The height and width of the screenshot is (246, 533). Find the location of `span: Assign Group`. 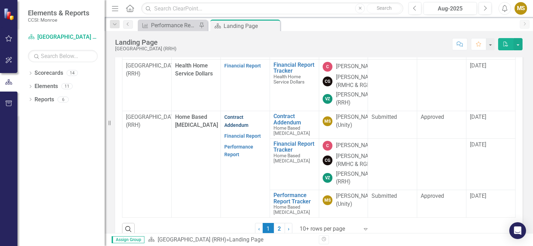

span: Assign Group is located at coordinates (128, 239).